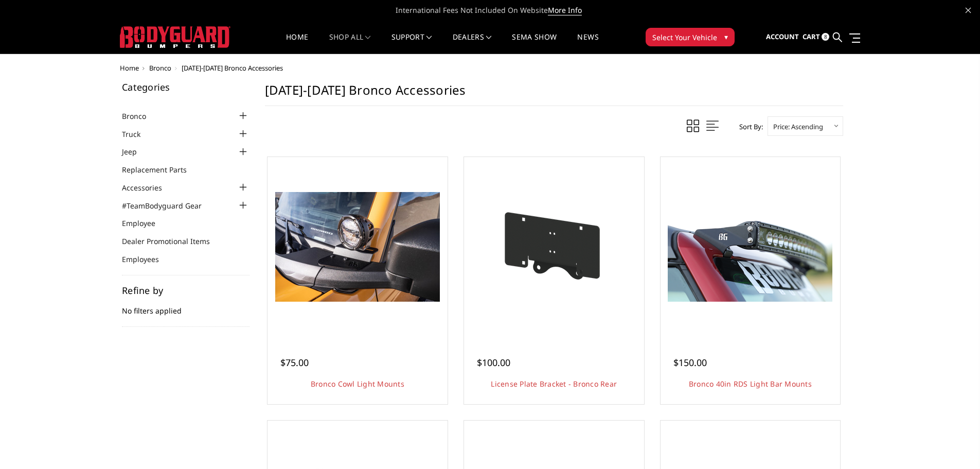 This screenshot has width=980, height=469. I want to click on div: No filters applied, so click(186, 306).